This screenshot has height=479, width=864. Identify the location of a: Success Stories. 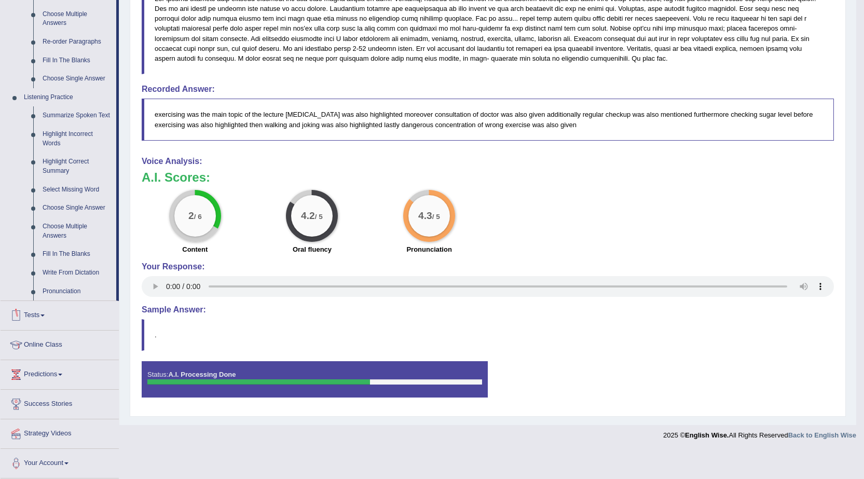
(60, 403).